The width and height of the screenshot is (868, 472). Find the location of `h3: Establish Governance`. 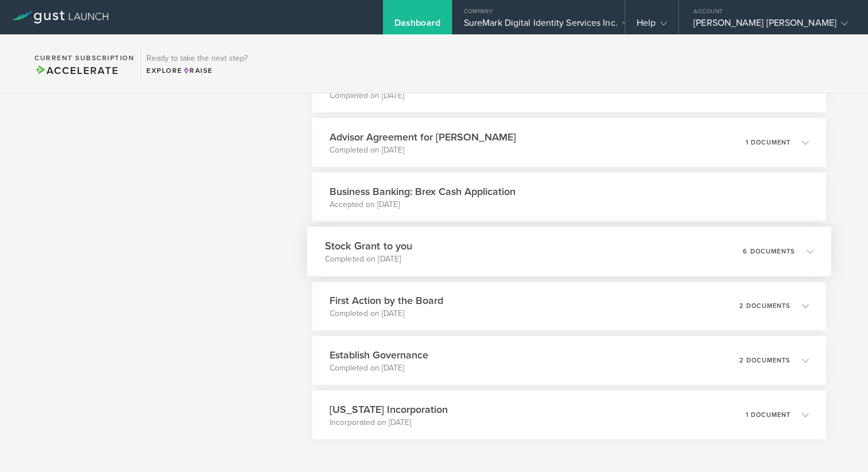

h3: Establish Governance is located at coordinates (379, 355).